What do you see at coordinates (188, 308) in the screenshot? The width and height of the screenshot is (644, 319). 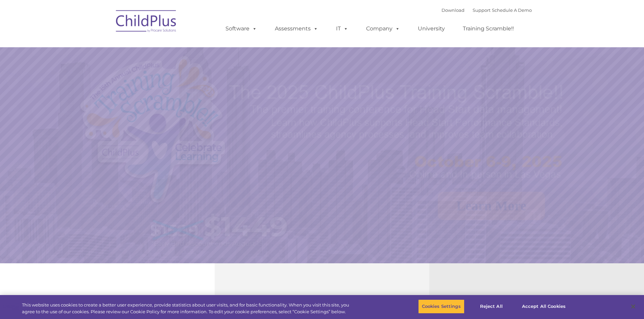 I see `div: This website uses cookies to create a better user experience, provide statistics about user visit...` at bounding box center [188, 308].